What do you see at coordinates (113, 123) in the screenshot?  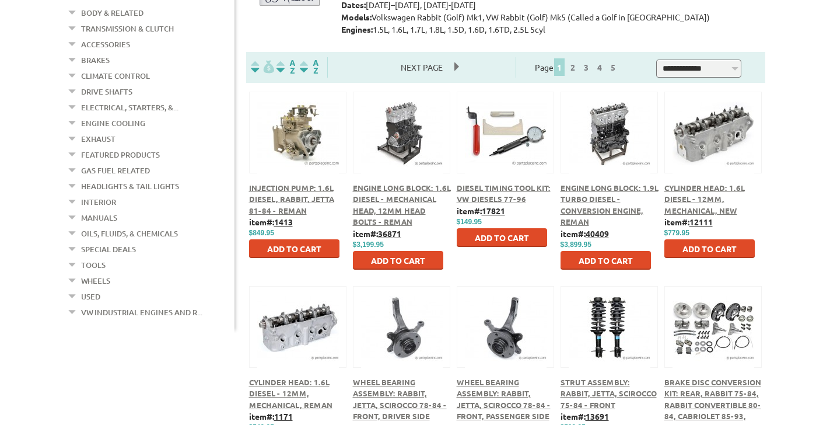 I see `a: Engine Cooling` at bounding box center [113, 123].